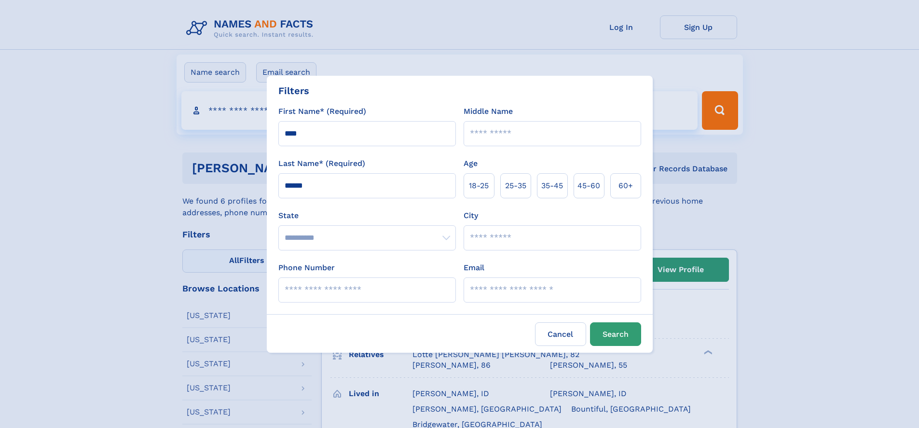 Image resolution: width=919 pixels, height=428 pixels. I want to click on button: Search, so click(616, 334).